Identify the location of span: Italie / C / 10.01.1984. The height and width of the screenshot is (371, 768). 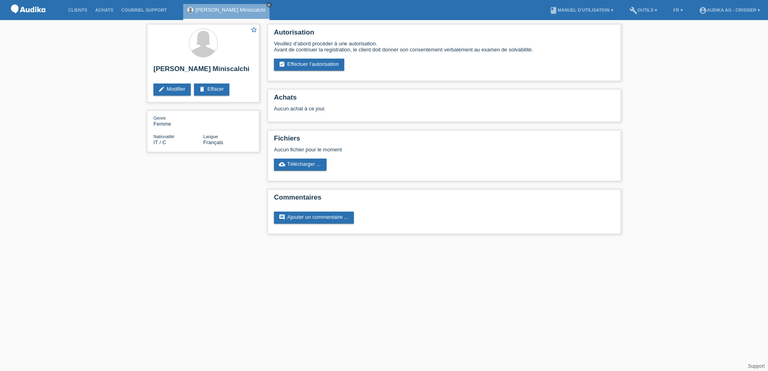
(160, 142).